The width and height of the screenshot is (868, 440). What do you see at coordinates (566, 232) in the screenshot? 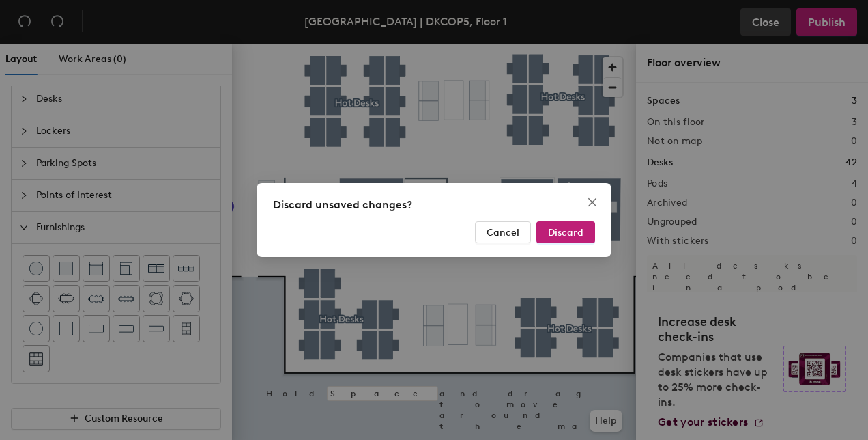
I see `button: Discard` at bounding box center [566, 232].